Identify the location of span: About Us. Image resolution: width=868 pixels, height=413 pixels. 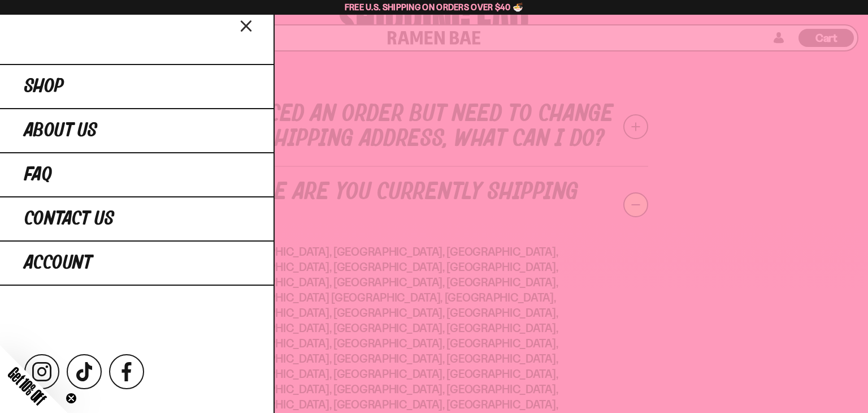
(60, 131).